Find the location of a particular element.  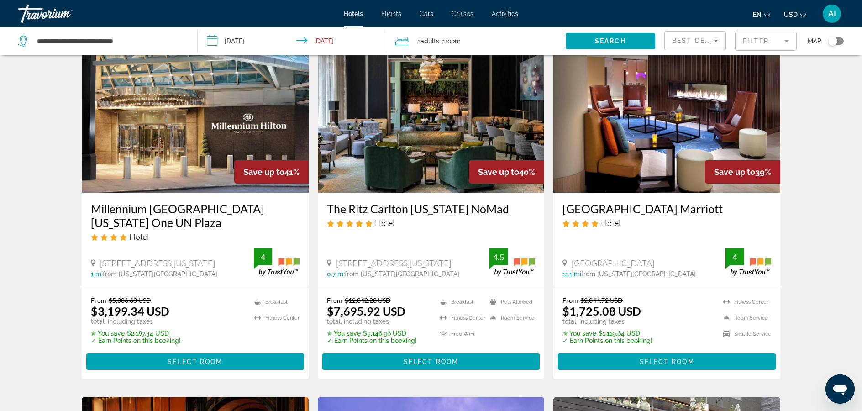

span: , 1 is located at coordinates (450, 41).